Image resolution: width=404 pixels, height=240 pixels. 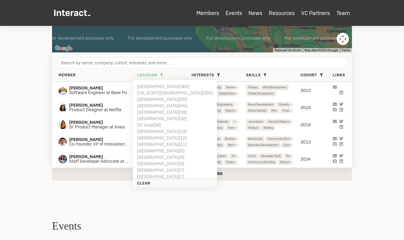 What do you see at coordinates (271, 156) in the screenshot?
I see `span: Developer Tools` at bounding box center [271, 156].